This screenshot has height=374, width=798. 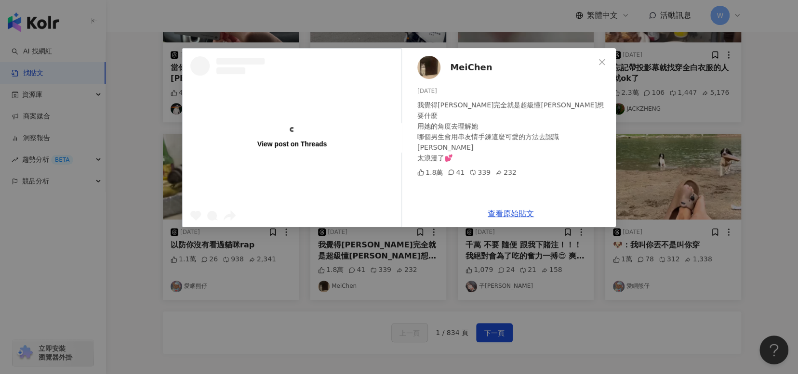 I want to click on img: KOL Avatar, so click(x=429, y=67).